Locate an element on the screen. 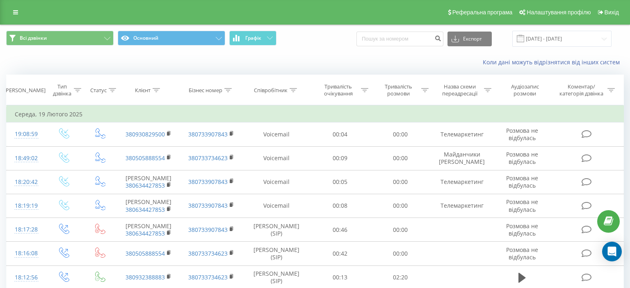  span: Налаштування профілю is located at coordinates (559, 12).